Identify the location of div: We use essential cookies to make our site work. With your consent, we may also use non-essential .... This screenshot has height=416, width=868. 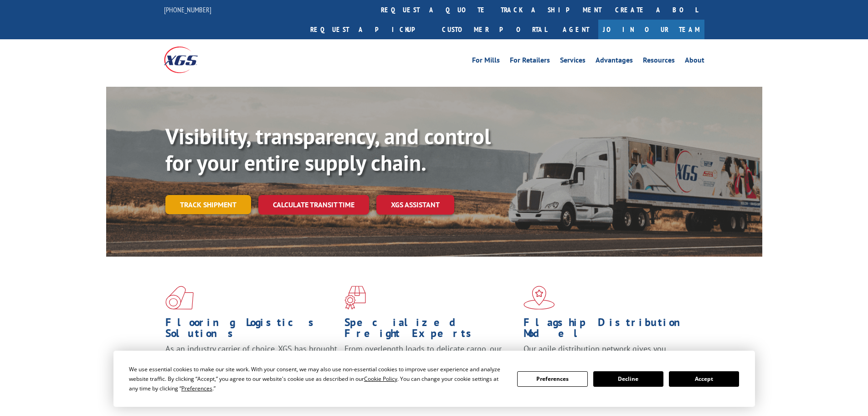
(318, 378).